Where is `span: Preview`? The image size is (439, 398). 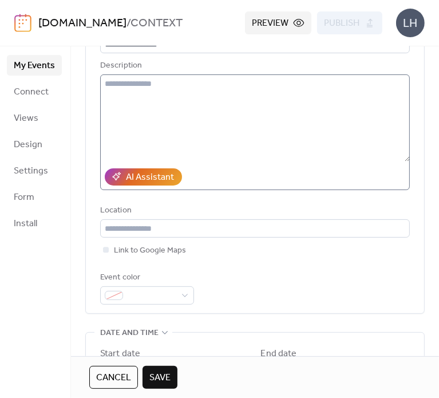
span: Preview is located at coordinates (270, 23).